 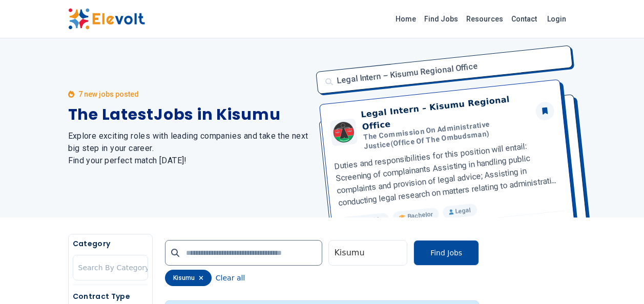 I want to click on h5: Contract Type, so click(x=110, y=297).